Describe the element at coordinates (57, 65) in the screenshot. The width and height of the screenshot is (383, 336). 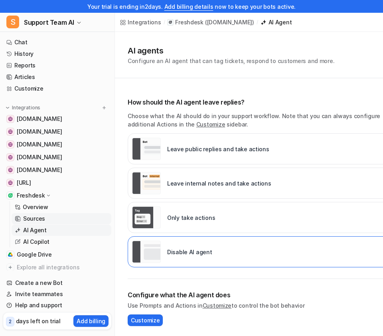
I see `a: Reports` at that location.